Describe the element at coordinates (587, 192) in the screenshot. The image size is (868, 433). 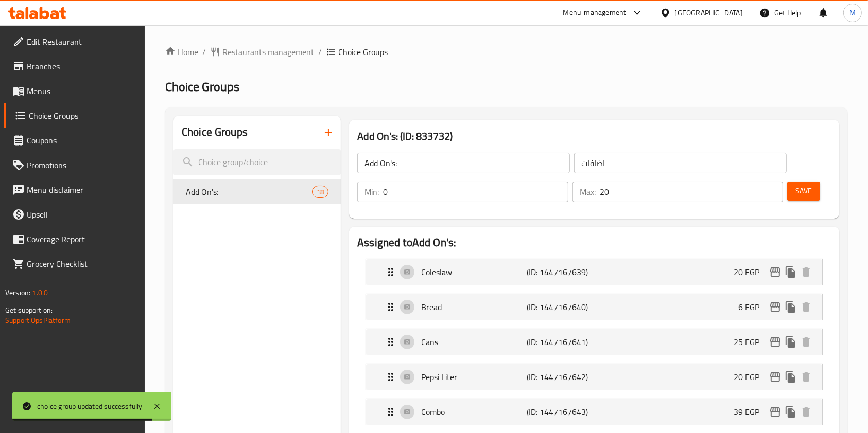
I see `p: Max:` at that location.